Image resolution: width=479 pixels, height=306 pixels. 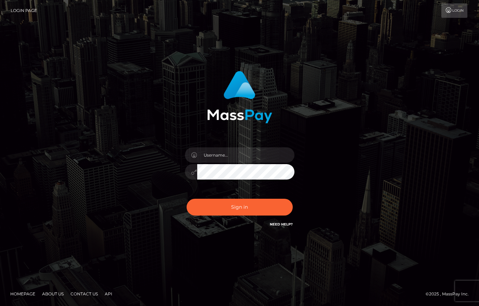 I want to click on input: Username..., so click(x=246, y=155).